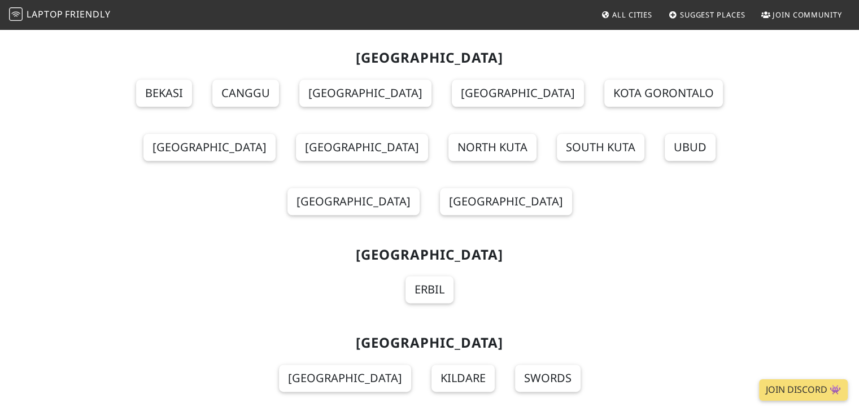 The height and width of the screenshot is (412, 859). Describe the element at coordinates (707, 15) in the screenshot. I see `a: Suggest Places` at that location.